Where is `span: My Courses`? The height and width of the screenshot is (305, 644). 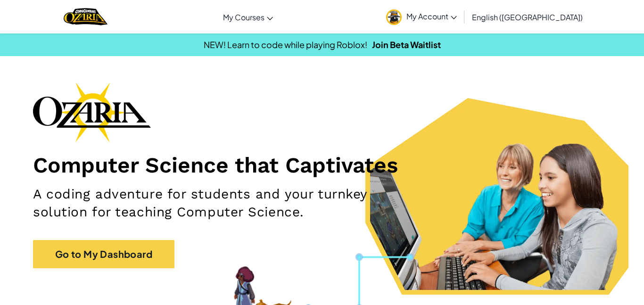
span: My Courses is located at coordinates (244, 17).